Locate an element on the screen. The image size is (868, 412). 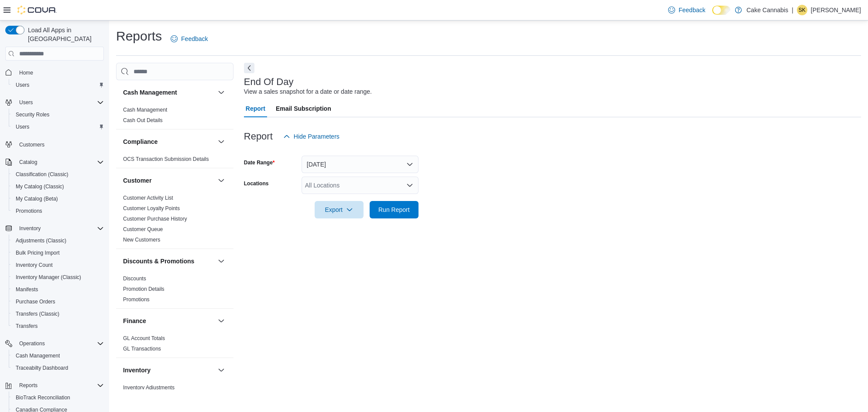
button: Finance is located at coordinates (221, 321).